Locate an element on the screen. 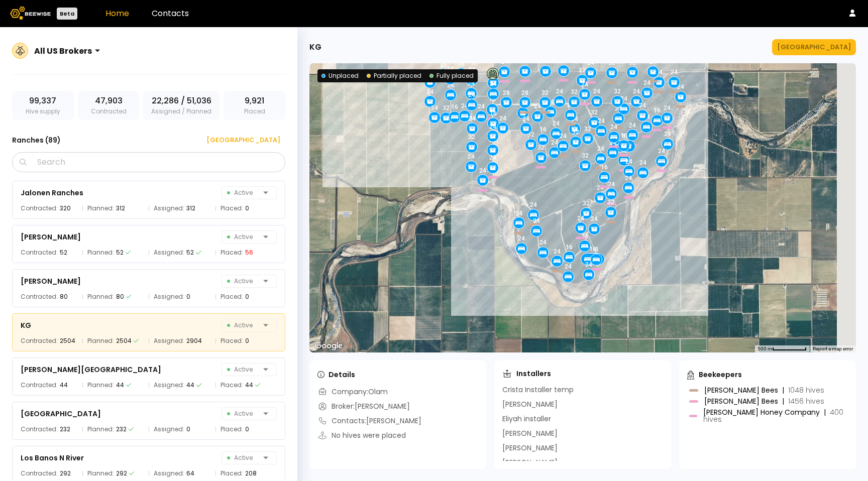 This screenshot has width=868, height=481. span: 47,903 is located at coordinates (108, 101).